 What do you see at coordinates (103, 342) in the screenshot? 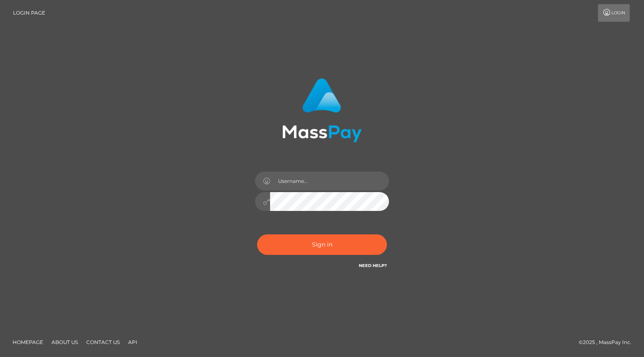
I see `a: Contact Us` at bounding box center [103, 342].